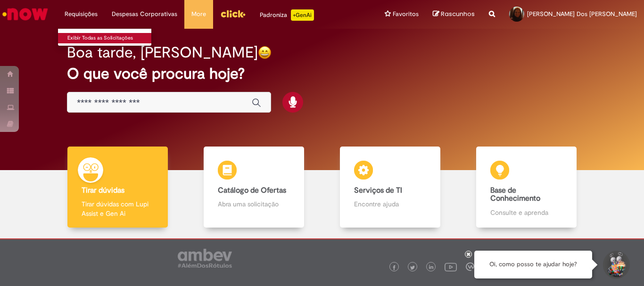 Image resolution: width=644 pixels, height=286 pixels. Describe the element at coordinates (103, 190) in the screenshot. I see `b: Tirar dúvidas` at that location.